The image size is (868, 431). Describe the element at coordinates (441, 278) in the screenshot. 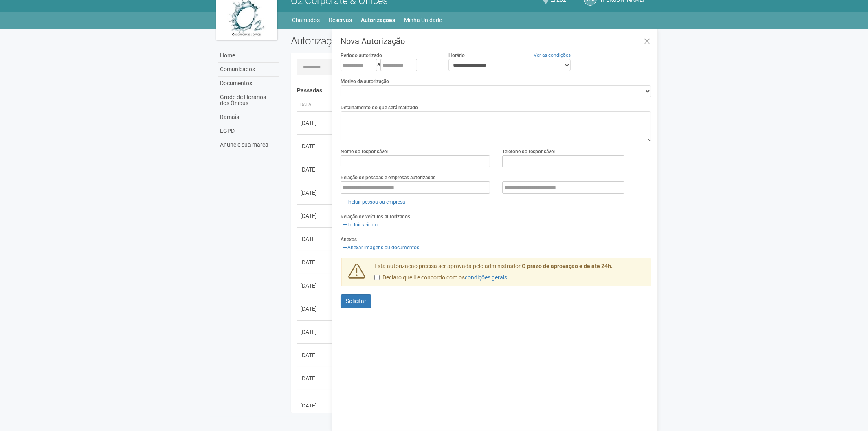

I see `label: Declaro que li e concordo com os` at that location.